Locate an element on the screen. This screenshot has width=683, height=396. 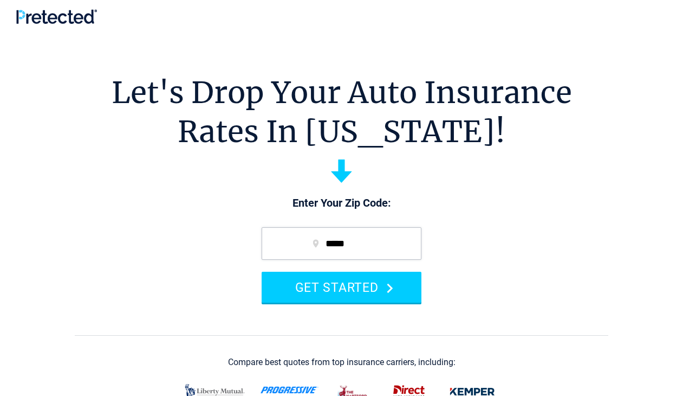
button: GET STARTED is located at coordinates (341, 287).